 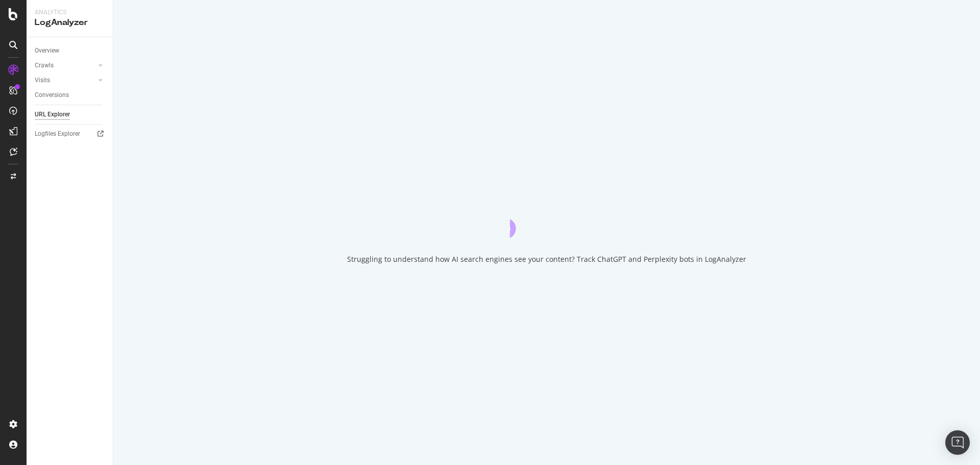 What do you see at coordinates (70, 12) in the screenshot?
I see `div: Analytics` at bounding box center [70, 12].